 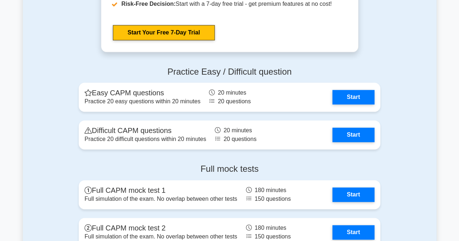 What do you see at coordinates (229, 72) in the screenshot?
I see `h4: Practice Easy / Difficult question` at bounding box center [229, 72].